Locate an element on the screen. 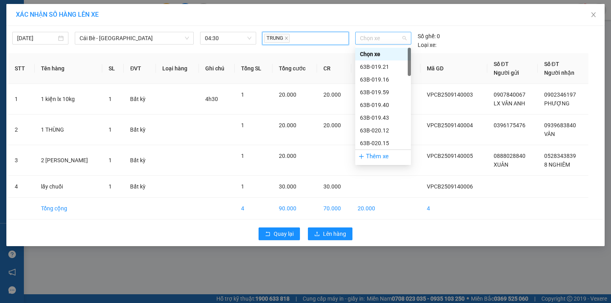 This screenshot has height=303, width=611. span: XÁC NHẬN SỐ HÀNG LÊN XE is located at coordinates (57, 14).